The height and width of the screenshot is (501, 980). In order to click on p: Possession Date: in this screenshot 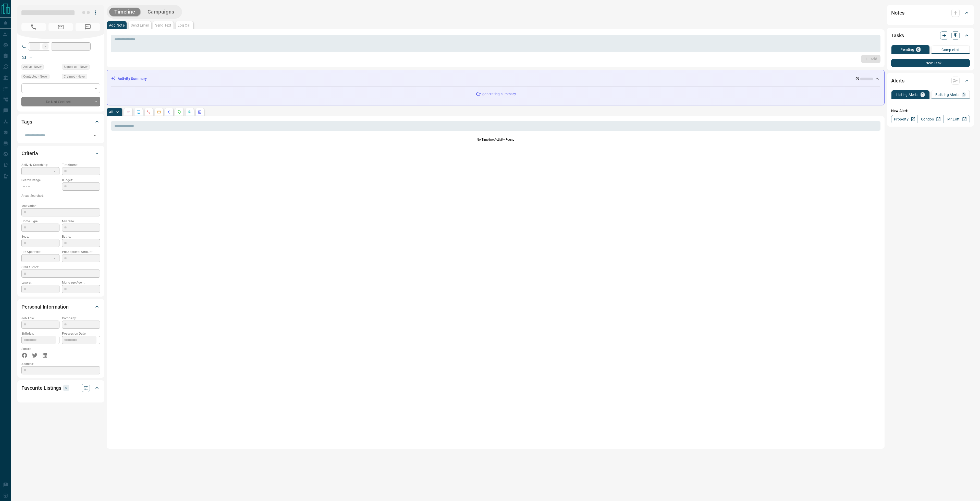, I will do `click(81, 333)`.